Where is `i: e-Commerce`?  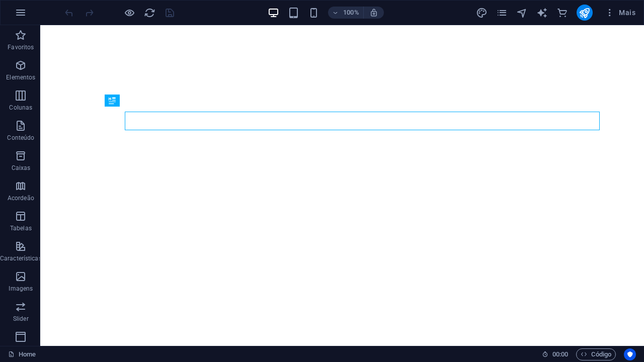 i: e-Commerce is located at coordinates (562, 13).